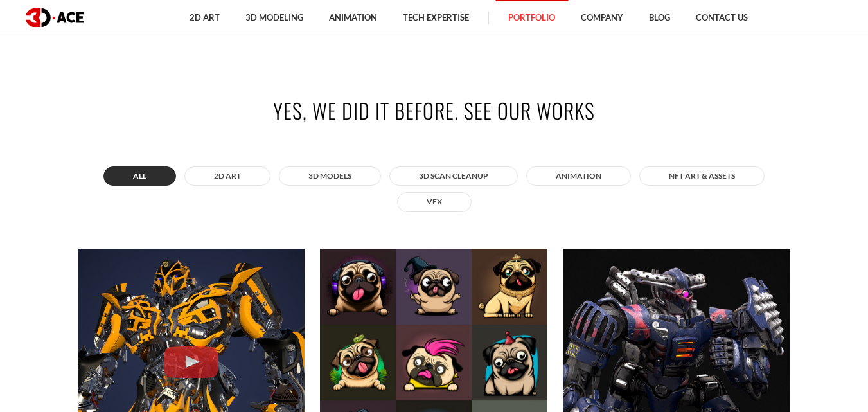 The width and height of the screenshot is (868, 412). Describe the element at coordinates (227, 176) in the screenshot. I see `button: 2D ART` at that location.